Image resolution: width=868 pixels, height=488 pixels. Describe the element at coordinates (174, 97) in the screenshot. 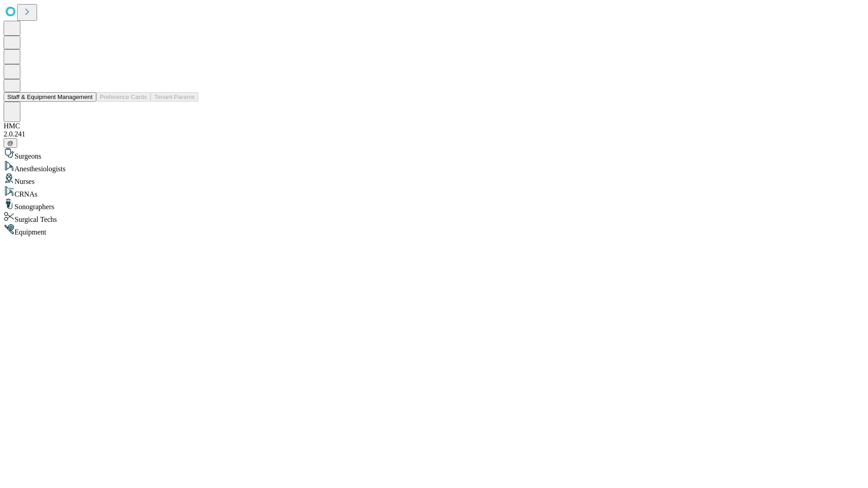

I see `button: Tenant Params` at that location.